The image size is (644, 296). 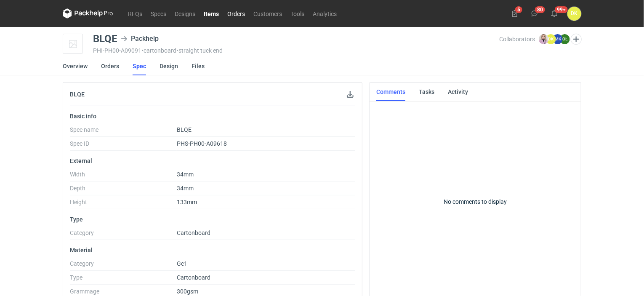 What do you see at coordinates (534, 13) in the screenshot?
I see `button: 80` at bounding box center [534, 13].